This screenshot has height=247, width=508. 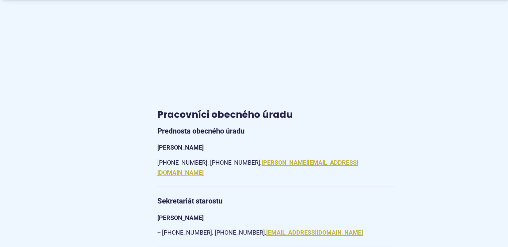 I want to click on strong: Sekretariát starostu, so click(x=190, y=201).